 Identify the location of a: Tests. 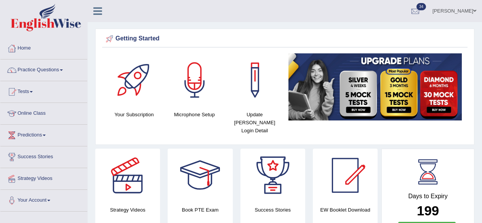
(44, 91).